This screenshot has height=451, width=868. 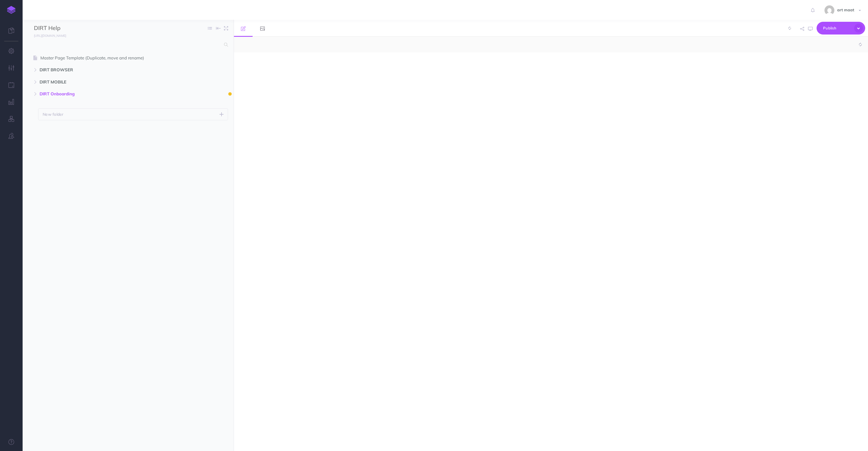 I want to click on button: Publish, so click(x=841, y=28).